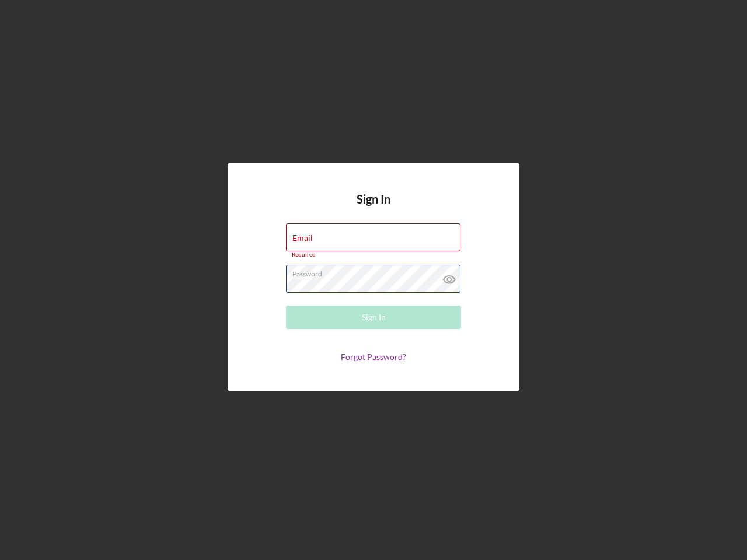 The height and width of the screenshot is (560, 747). What do you see at coordinates (377, 272) in the screenshot?
I see `label: Password` at bounding box center [377, 272].